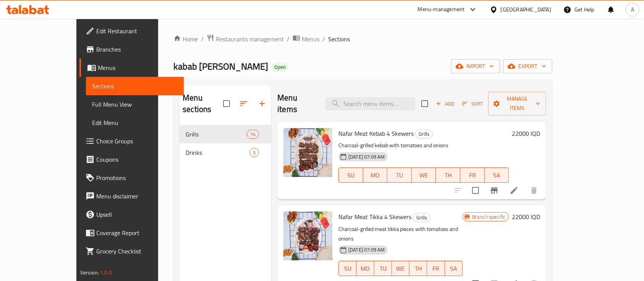 The width and height of the screenshot is (644, 281). What do you see at coordinates (253, 134) in the screenshot?
I see `span: 14` at bounding box center [253, 134].